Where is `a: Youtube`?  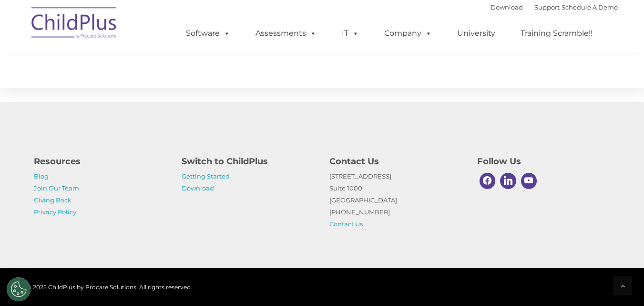
a: Youtube is located at coordinates (530, 181).